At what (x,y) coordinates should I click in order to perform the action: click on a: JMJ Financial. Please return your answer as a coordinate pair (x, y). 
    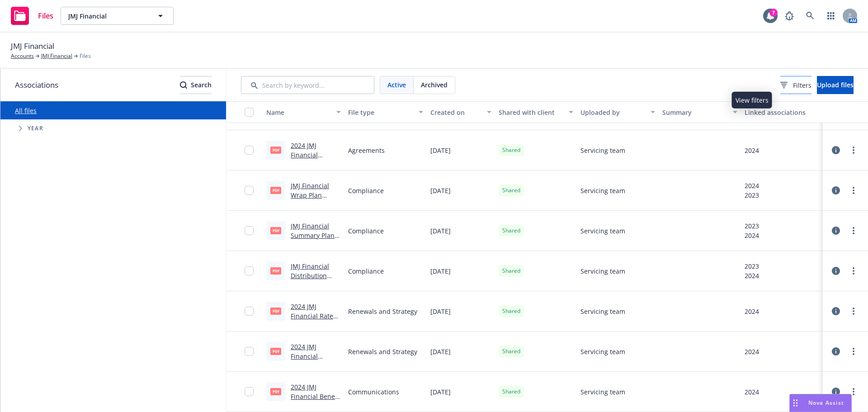
    Looking at the image, I should click on (57, 56).